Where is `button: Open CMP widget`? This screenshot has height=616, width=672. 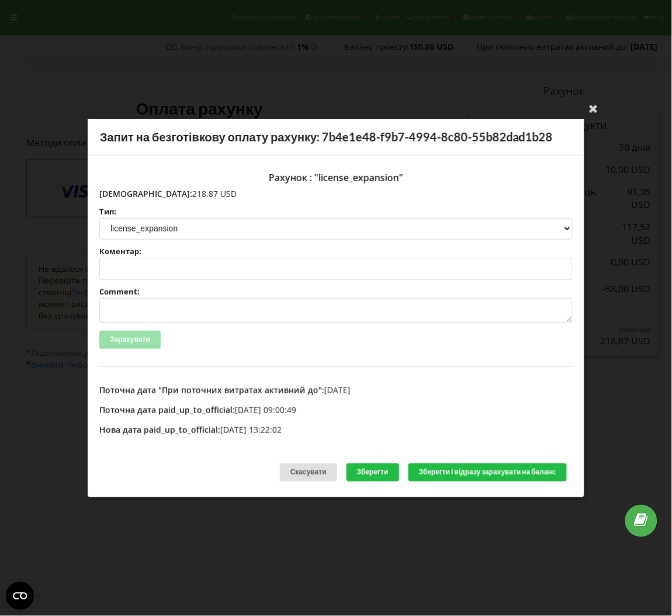
button: Open CMP widget is located at coordinates (20, 596).